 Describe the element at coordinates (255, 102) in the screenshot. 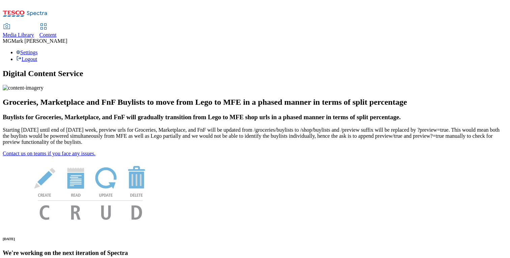

I see `h2: Groceries, Marketplace and FnF Buylists to move from Lego to MFE in a phased manner in terms of s...` at that location.